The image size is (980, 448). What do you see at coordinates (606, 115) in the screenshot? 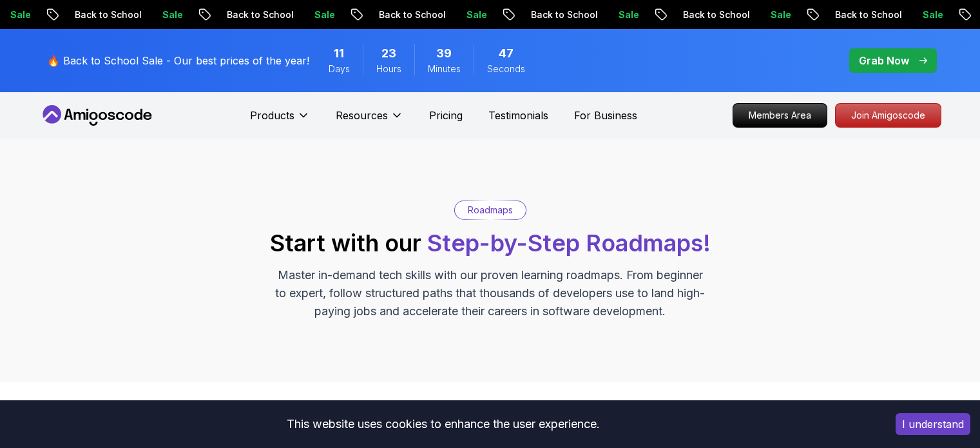
I see `p: For Business` at bounding box center [606, 115].